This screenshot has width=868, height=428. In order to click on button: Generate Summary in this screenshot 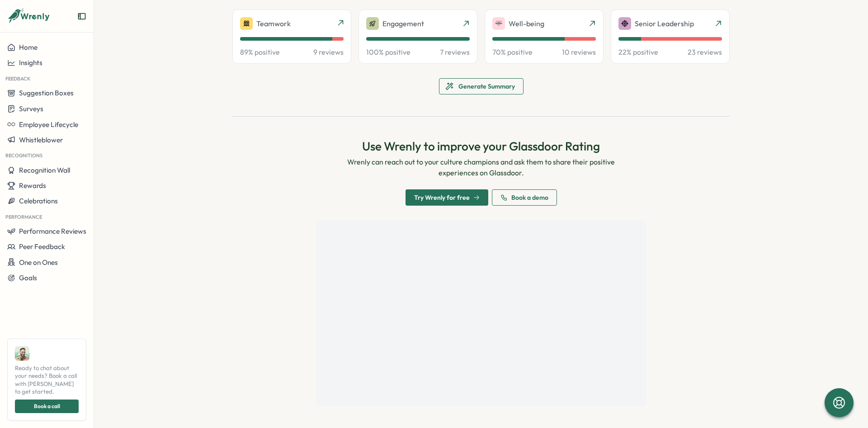, I will do `click(481, 86)`.